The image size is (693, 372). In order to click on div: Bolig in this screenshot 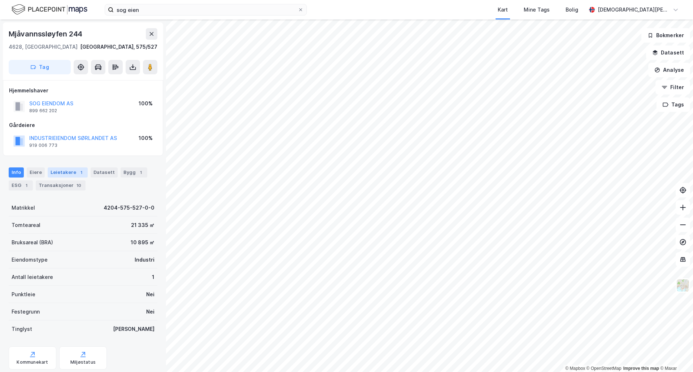, I will do `click(571, 10)`.